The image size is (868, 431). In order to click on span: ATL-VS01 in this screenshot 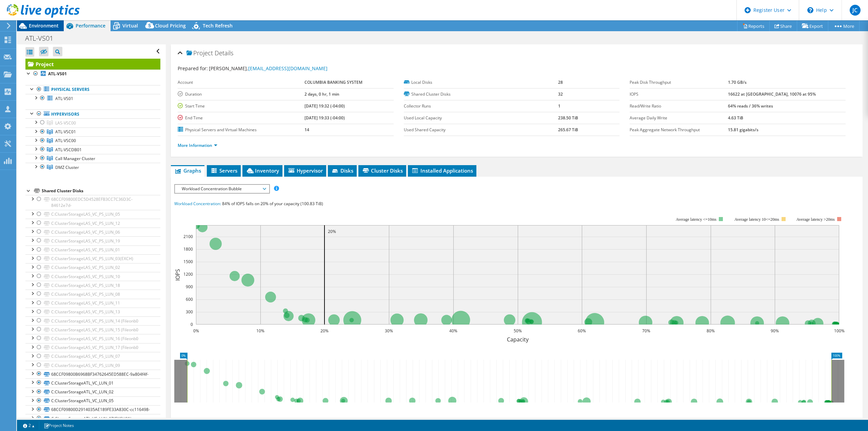, I will do `click(64, 99)`.